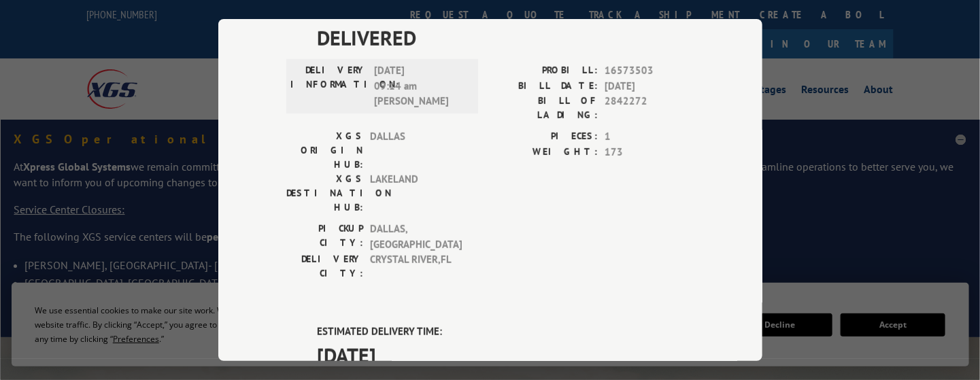 The height and width of the screenshot is (380, 980). Describe the element at coordinates (649, 137) in the screenshot. I see `span: 1` at that location.